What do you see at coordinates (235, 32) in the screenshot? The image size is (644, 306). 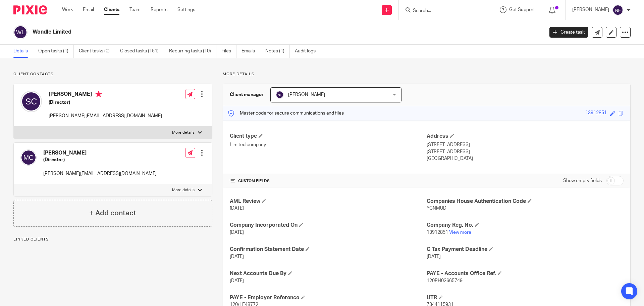 I see `h2: Wondle Limited` at bounding box center [235, 32].